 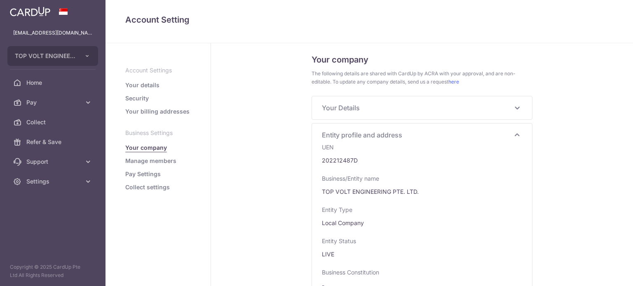 What do you see at coordinates (422, 161) in the screenshot?
I see `ul: 202212487D` at bounding box center [422, 161].